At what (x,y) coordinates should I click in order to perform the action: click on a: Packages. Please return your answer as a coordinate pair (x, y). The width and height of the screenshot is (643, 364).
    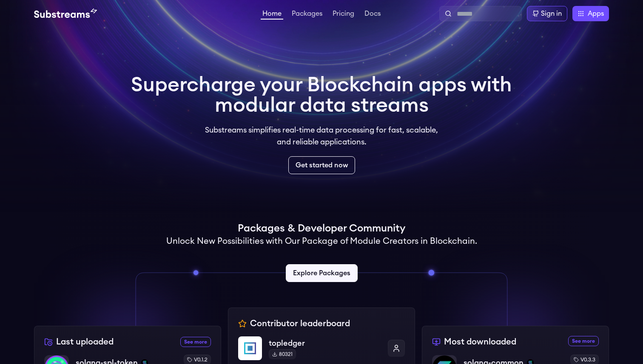
    Looking at the image, I should click on (307, 14).